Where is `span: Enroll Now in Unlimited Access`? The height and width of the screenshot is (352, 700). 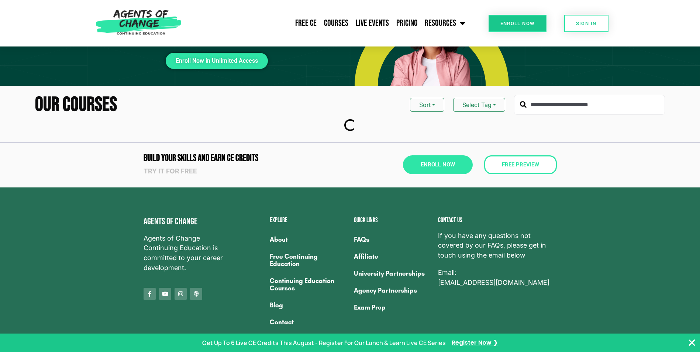 span: Enroll Now in Unlimited Access is located at coordinates (217, 61).